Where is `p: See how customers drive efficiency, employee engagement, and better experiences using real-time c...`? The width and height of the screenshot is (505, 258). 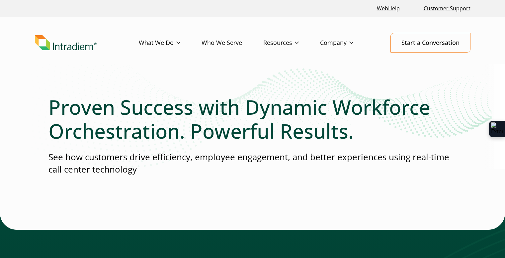 p: See how customers drive efficiency, employee engagement, and better experiences using real-time c... is located at coordinates (253, 163).